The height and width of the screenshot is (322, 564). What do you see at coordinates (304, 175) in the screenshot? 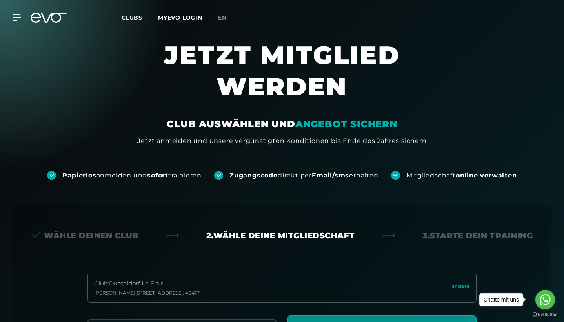
I see `div: direkt per erhalten` at bounding box center [304, 175].